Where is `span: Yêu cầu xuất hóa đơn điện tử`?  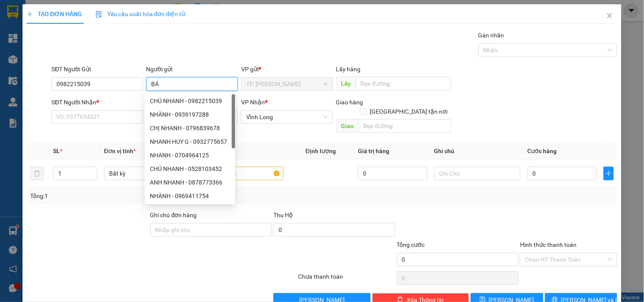
span: Yêu cầu xuất hóa đơn điện tử is located at coordinates (140, 14).